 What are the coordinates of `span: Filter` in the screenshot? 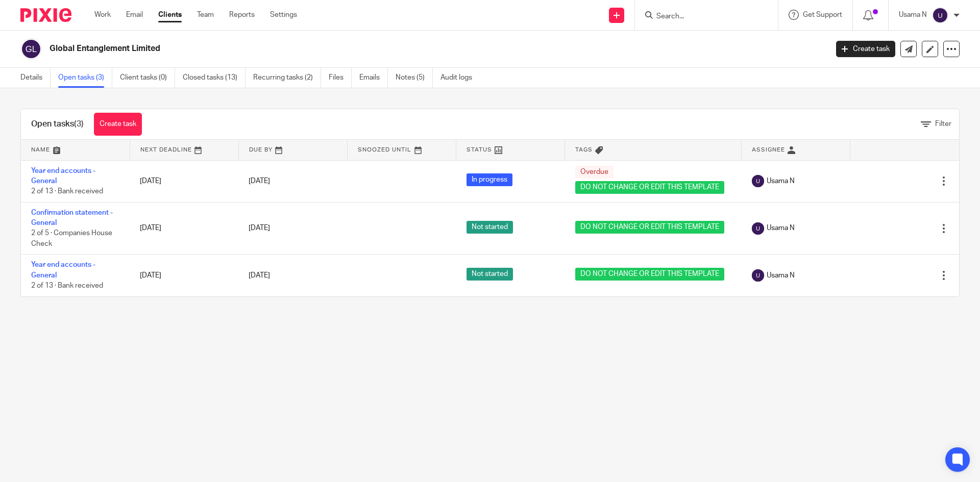 It's located at (943, 124).